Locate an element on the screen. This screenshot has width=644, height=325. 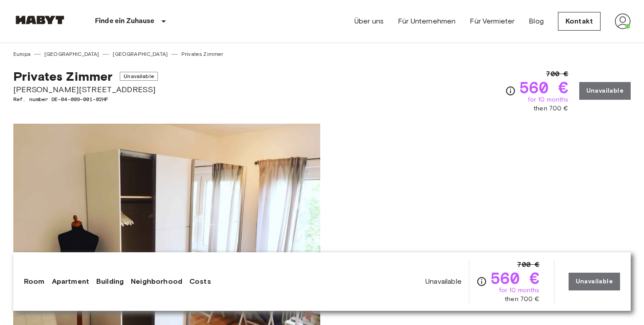
img: Habyt is located at coordinates (40, 20).